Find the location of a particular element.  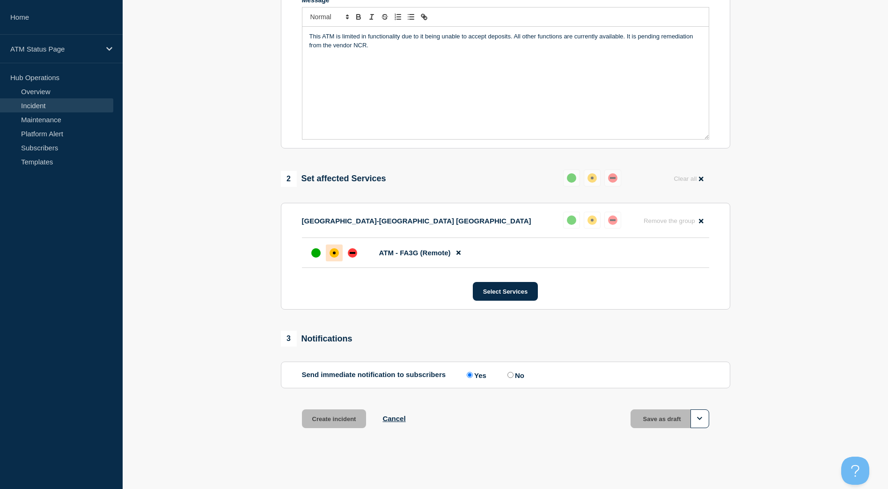

span: Remove the group is located at coordinates (669, 220).